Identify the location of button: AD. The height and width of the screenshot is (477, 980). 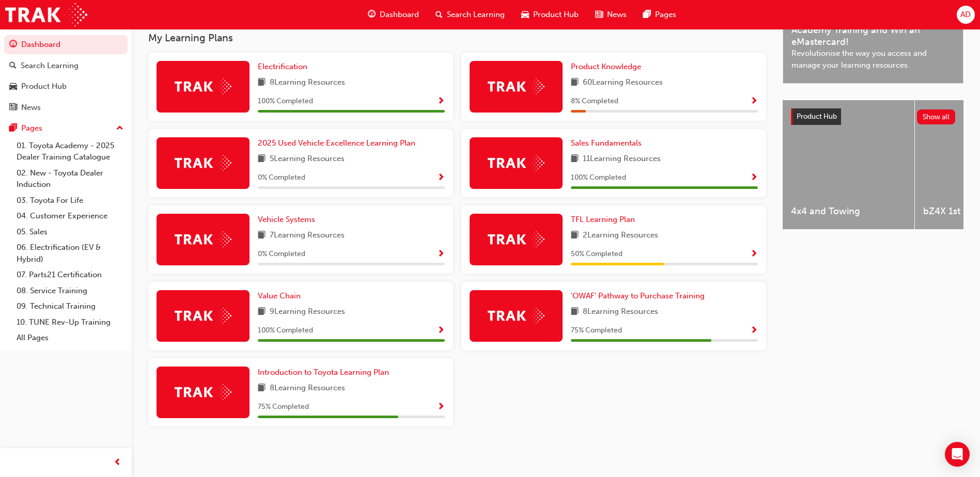
(966, 15).